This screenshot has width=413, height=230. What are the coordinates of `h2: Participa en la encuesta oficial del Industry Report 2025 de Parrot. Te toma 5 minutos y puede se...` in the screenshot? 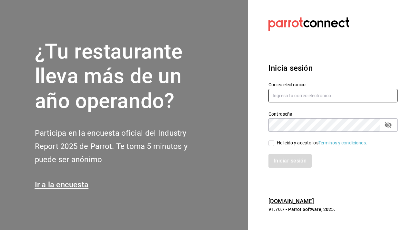 It's located at (122, 146).